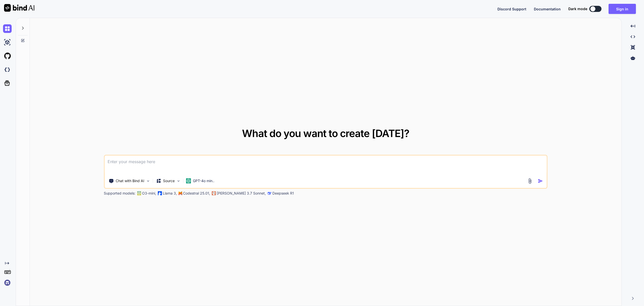 Image resolution: width=644 pixels, height=306 pixels. I want to click on p: Codestral 25.01,, so click(196, 193).